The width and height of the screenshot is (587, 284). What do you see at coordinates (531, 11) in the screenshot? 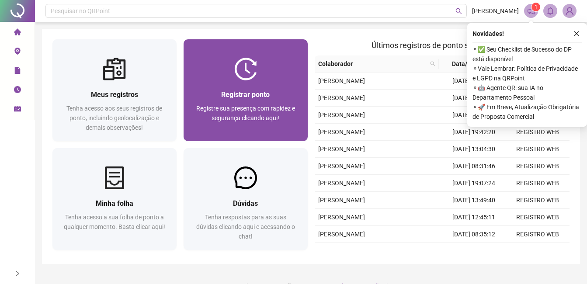
I see `span: notification` at bounding box center [531, 11].